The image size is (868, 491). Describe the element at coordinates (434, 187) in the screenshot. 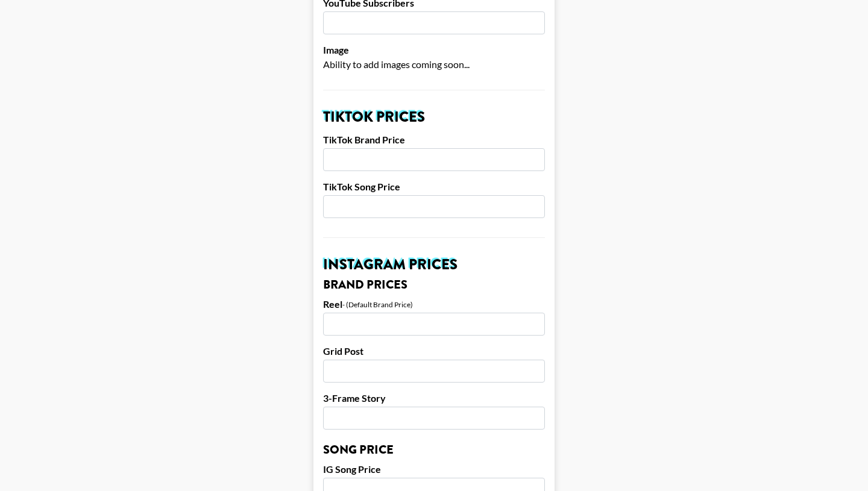

I see `label: TikTok Song Price` at that location.